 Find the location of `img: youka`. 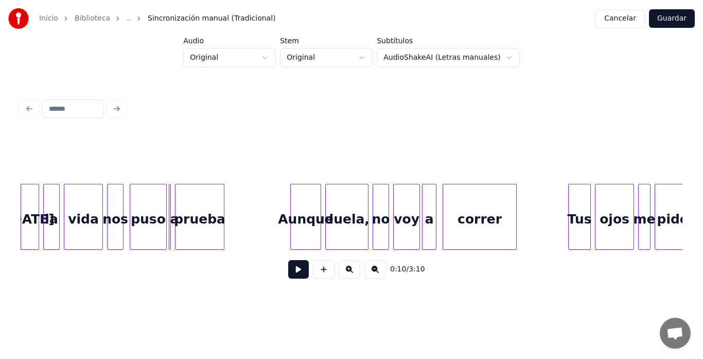

img: youka is located at coordinates (19, 19).